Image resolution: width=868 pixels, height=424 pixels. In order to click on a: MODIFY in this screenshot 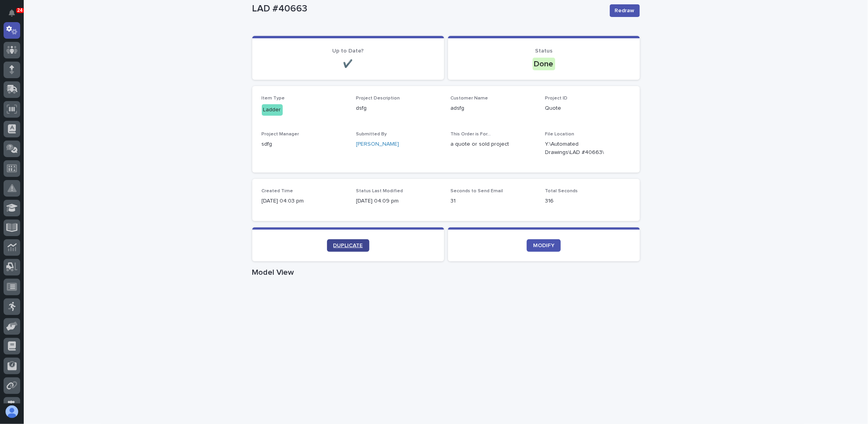, I will do `click(544, 246)`.